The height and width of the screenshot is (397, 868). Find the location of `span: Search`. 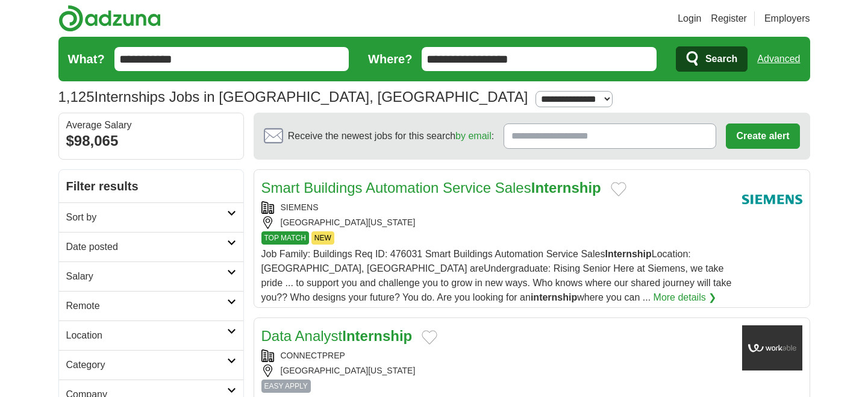

span: Search is located at coordinates (721, 59).